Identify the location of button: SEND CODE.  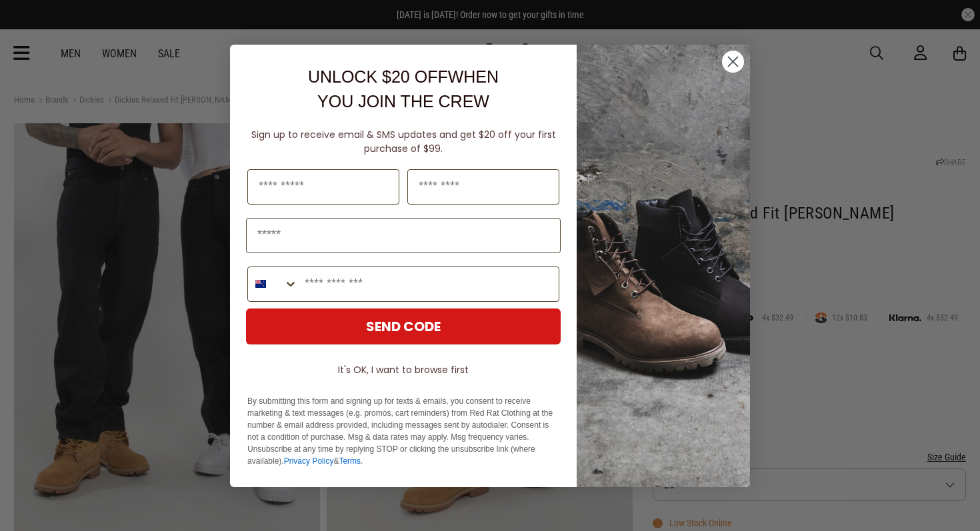
(403, 326).